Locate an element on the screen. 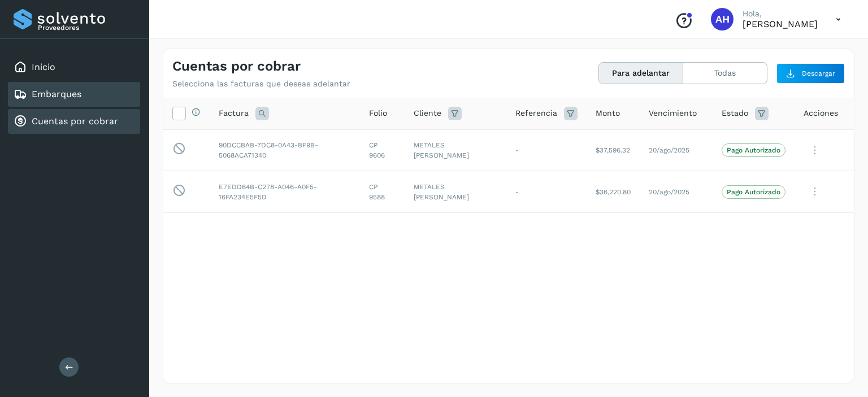  span: Cliente is located at coordinates (427, 113).